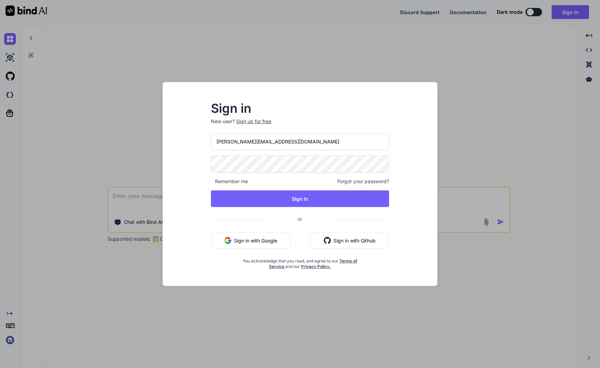 The image size is (600, 368). What do you see at coordinates (229, 182) in the screenshot?
I see `span: Remember me` at bounding box center [229, 182].